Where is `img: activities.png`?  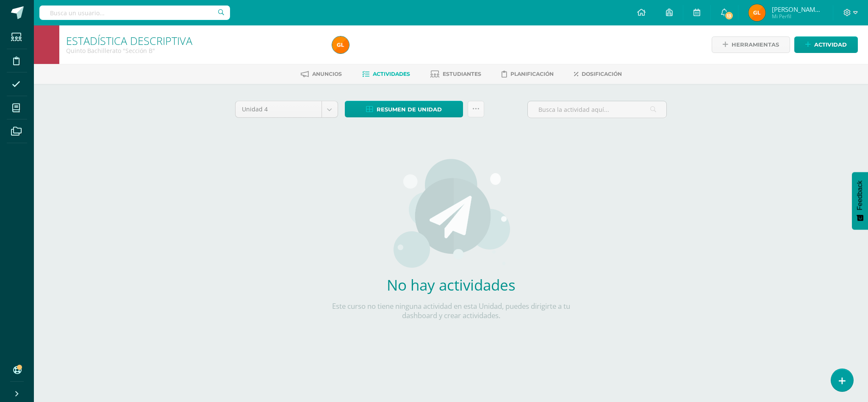
img: activities.png is located at coordinates (451, 213).